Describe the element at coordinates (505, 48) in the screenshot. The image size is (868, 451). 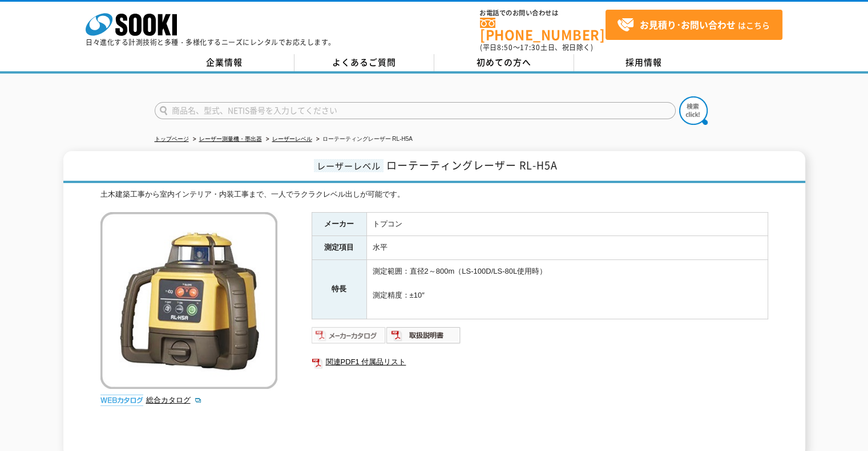
I see `span: 8:50` at that location.